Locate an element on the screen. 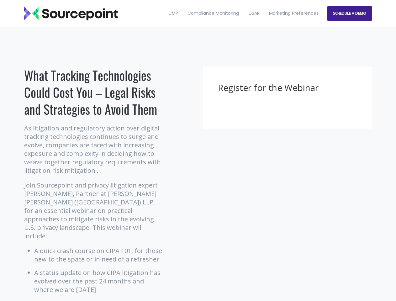 This screenshot has width=396, height=301. li: A quick crash course on CIPA 101, for those new to the space or in need of a refresher is located at coordinates (99, 255).